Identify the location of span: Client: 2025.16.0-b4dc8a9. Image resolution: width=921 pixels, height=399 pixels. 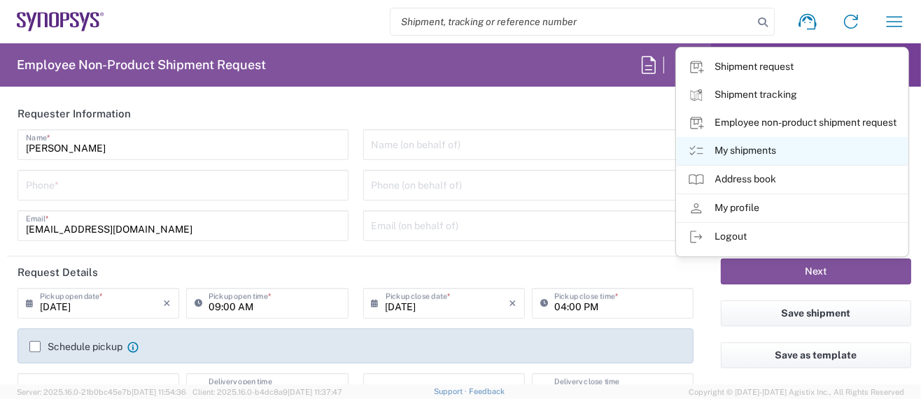
(267, 392).